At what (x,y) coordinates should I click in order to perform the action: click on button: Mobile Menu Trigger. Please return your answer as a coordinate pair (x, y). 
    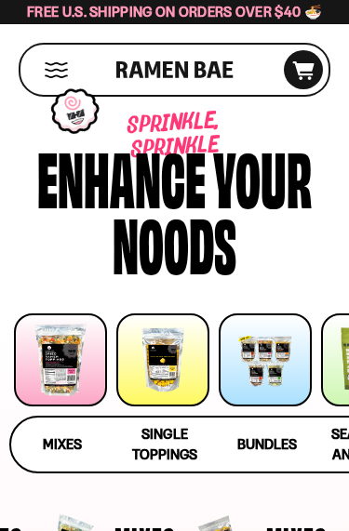
    Looking at the image, I should click on (56, 70).